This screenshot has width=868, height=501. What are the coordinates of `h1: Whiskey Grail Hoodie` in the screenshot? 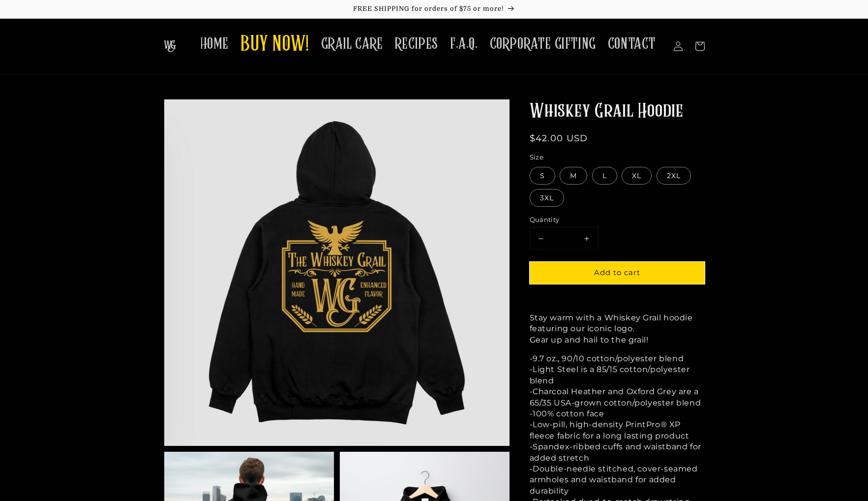 It's located at (617, 112).